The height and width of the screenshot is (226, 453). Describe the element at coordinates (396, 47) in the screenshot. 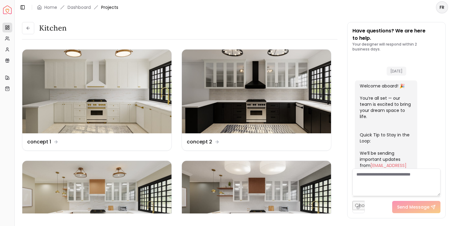

I see `p: Your designer will respond within 2 business days.` at that location.